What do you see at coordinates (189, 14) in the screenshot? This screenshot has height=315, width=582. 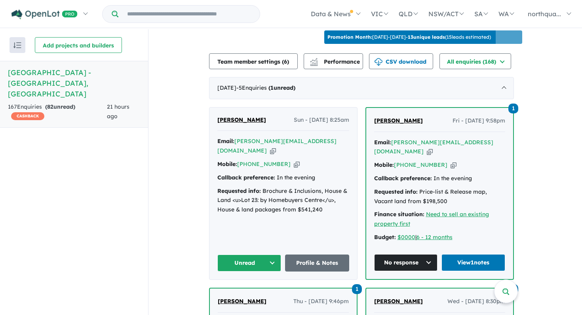 I see `input: Try estate name, suburb, builder or developer` at bounding box center [189, 14].